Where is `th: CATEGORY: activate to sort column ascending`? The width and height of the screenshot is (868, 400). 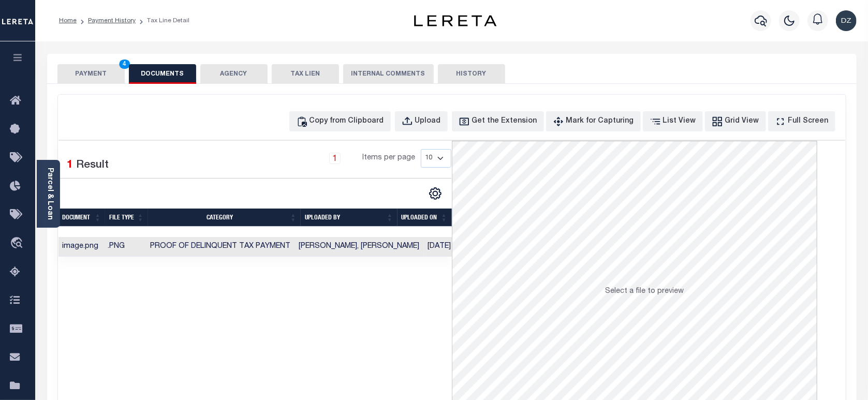
th: CATEGORY: activate to sort column ascending is located at coordinates (224, 217).